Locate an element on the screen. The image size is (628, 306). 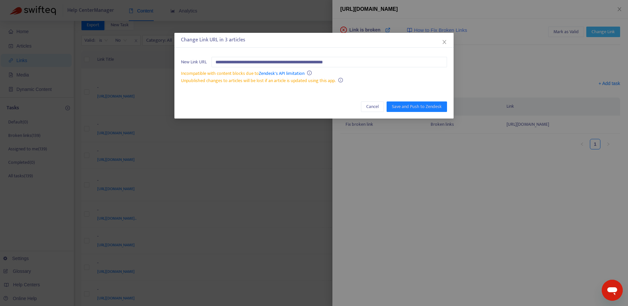
div: Change Link URL in 3 articles is located at coordinates (314, 40).